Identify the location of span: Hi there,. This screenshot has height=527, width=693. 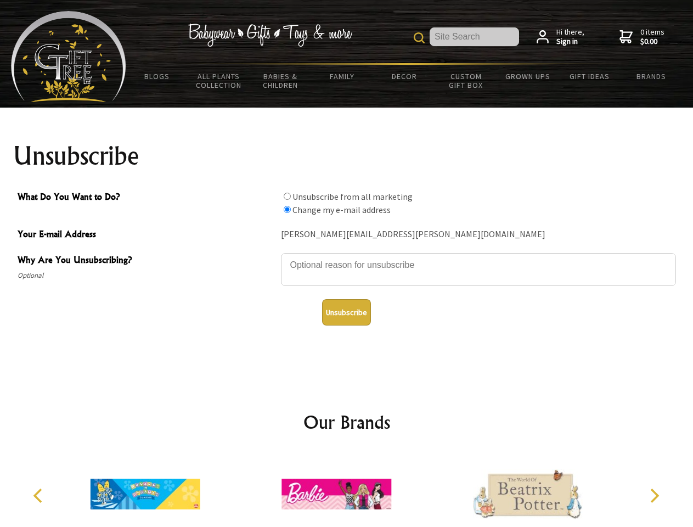
(570, 37).